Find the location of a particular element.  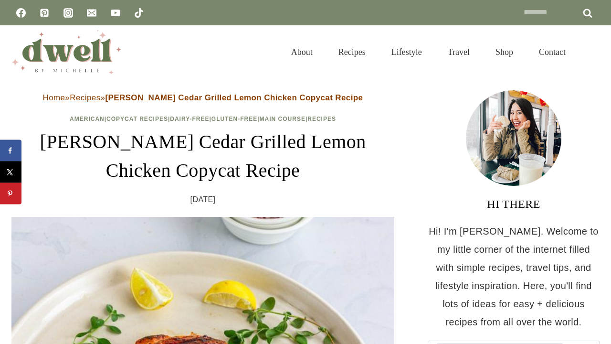

a: Facebook is located at coordinates (21, 13).